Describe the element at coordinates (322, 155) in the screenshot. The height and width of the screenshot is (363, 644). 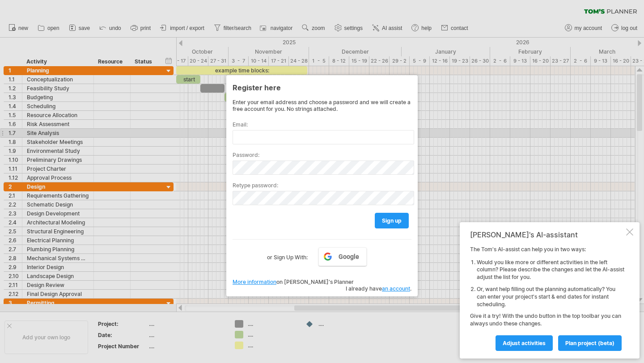
I see `label: Password:` at that location.